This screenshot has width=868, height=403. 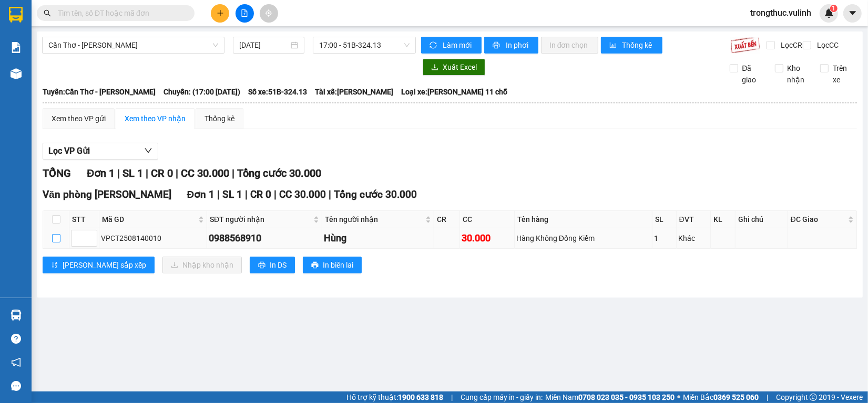 I want to click on span: Tổng cước 30.000, so click(x=279, y=173).